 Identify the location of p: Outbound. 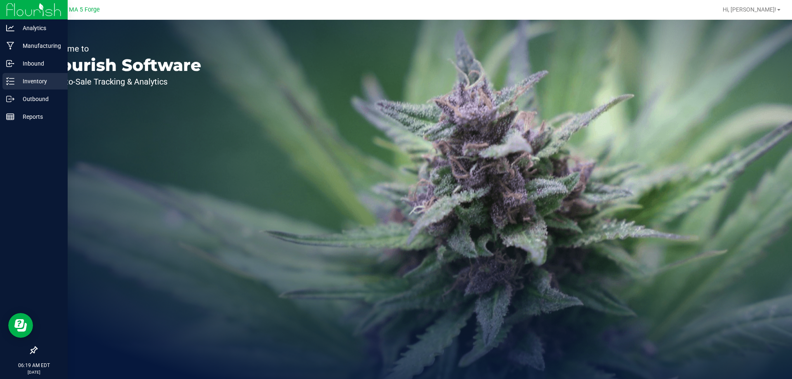
(39, 99).